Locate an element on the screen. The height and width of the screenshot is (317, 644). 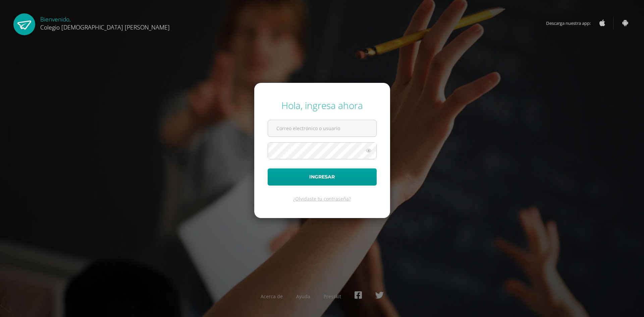
div: Bienvenido, is located at coordinates (105, 22).